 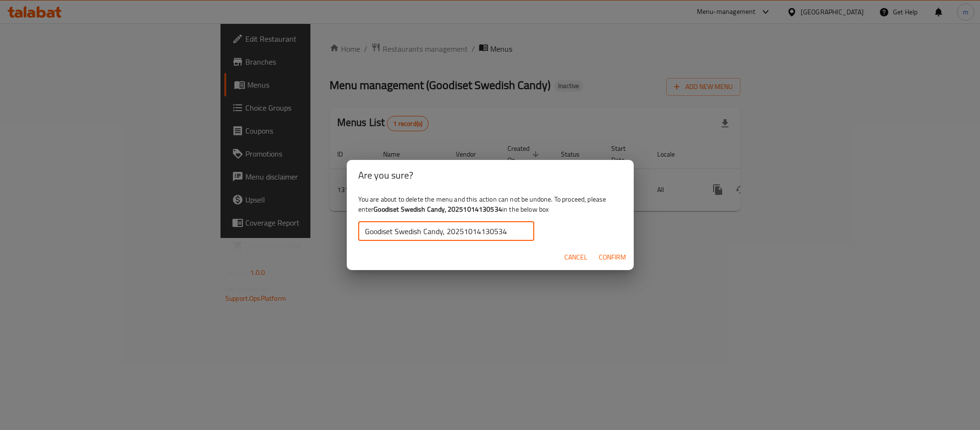 What do you see at coordinates (490, 175) in the screenshot?
I see `h2: Are you sure?` at bounding box center [490, 175].